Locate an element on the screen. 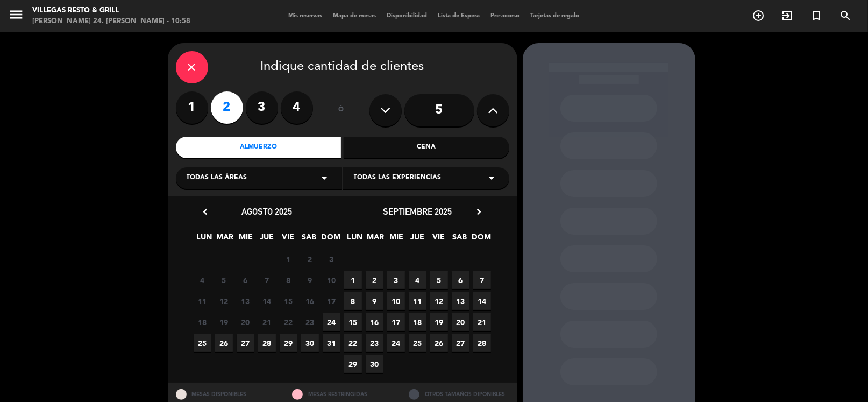 This screenshot has height=402, width=868. span: Mapa de mesas is located at coordinates (355, 16).